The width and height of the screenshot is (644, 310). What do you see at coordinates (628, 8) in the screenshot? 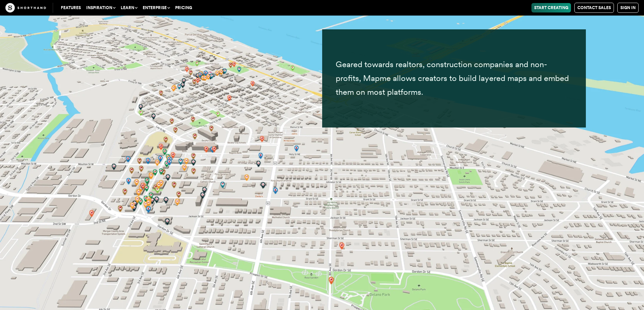
I see `a: Sign in` at bounding box center [628, 8].